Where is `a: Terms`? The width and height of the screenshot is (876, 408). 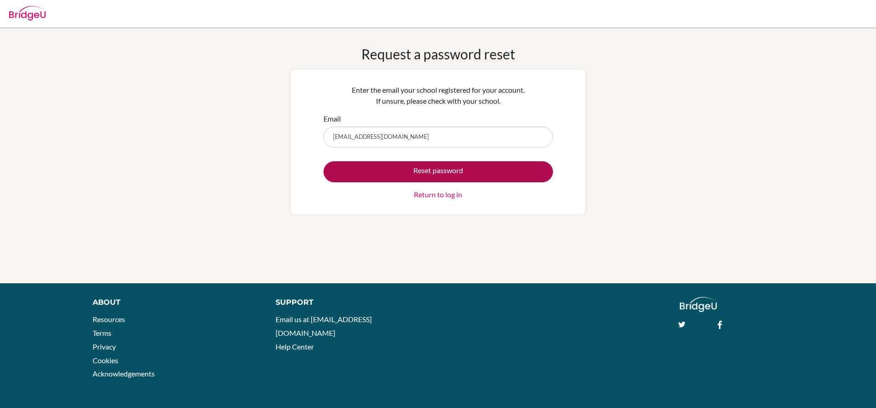
a: Terms is located at coordinates (102, 332).